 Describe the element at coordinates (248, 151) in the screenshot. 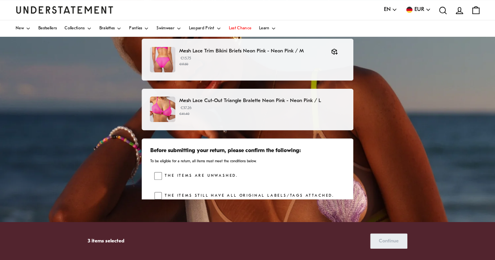

I see `h3: Before submitting your return, please confirm the following:` at that location.